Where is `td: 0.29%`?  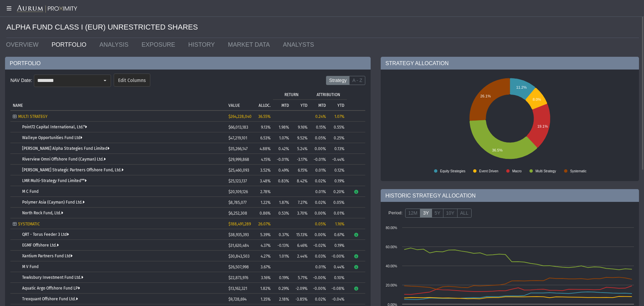 td: 0.29% is located at coordinates (282, 289).